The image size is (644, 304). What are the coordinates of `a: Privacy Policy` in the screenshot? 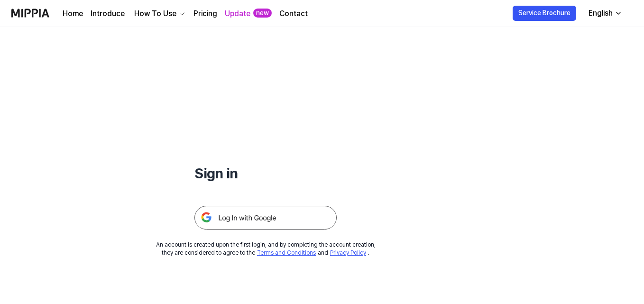 It's located at (348, 252).